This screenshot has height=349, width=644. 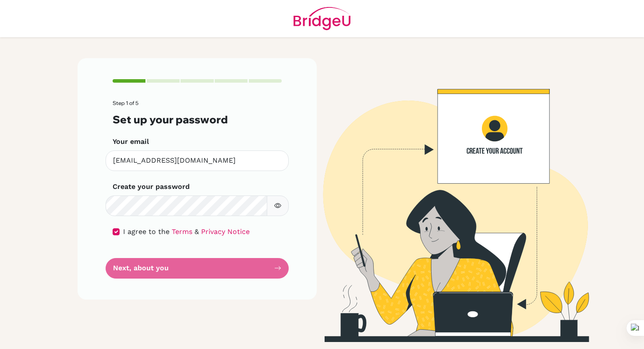 I want to click on label: Your email, so click(x=131, y=142).